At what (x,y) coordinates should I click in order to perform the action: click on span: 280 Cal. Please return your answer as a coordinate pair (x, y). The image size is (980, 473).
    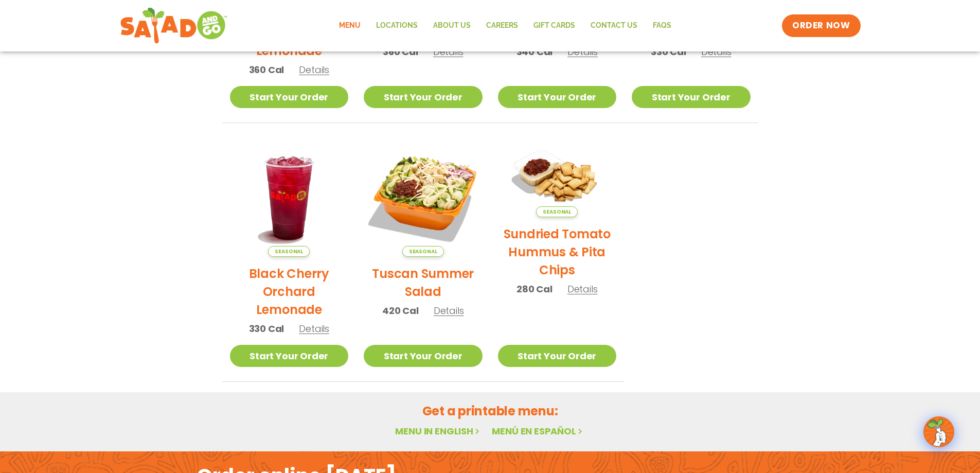
    Looking at the image, I should click on (534, 289).